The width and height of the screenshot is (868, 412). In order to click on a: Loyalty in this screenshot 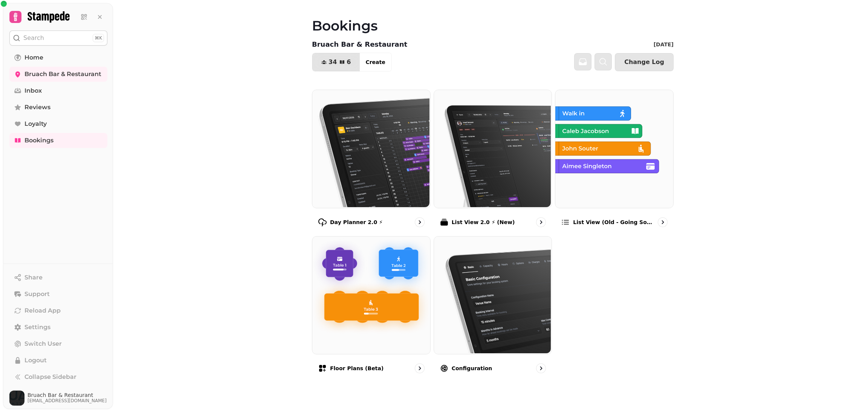, I will do `click(58, 124)`.